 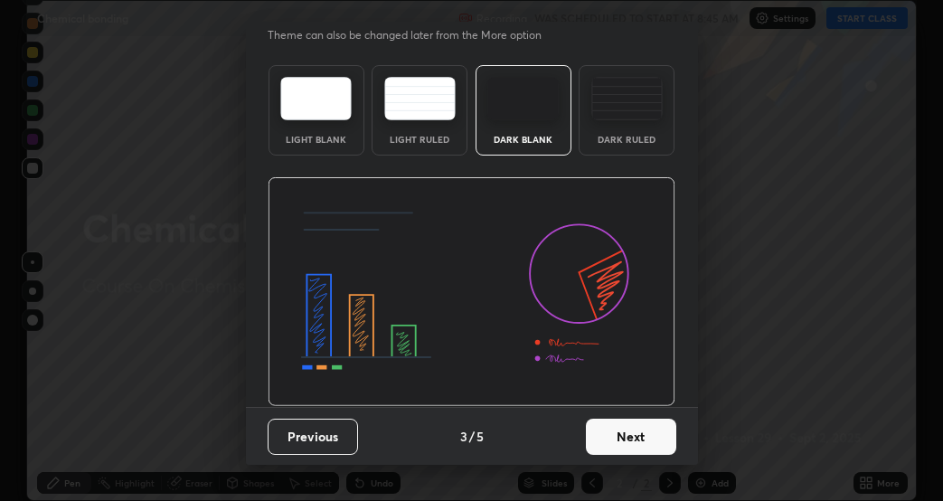 I want to click on img: darkRuledTheme.de295e13.svg, so click(x=626, y=99).